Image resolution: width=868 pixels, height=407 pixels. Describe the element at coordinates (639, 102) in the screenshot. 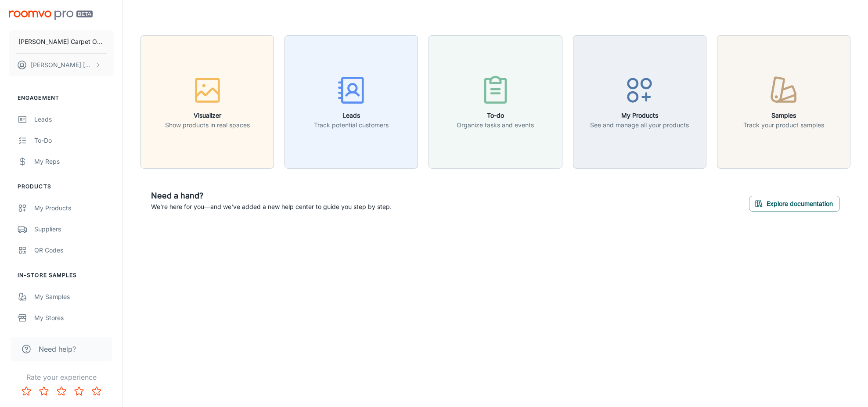

I see `button: My ProductsSee and manage all your products` at that location.